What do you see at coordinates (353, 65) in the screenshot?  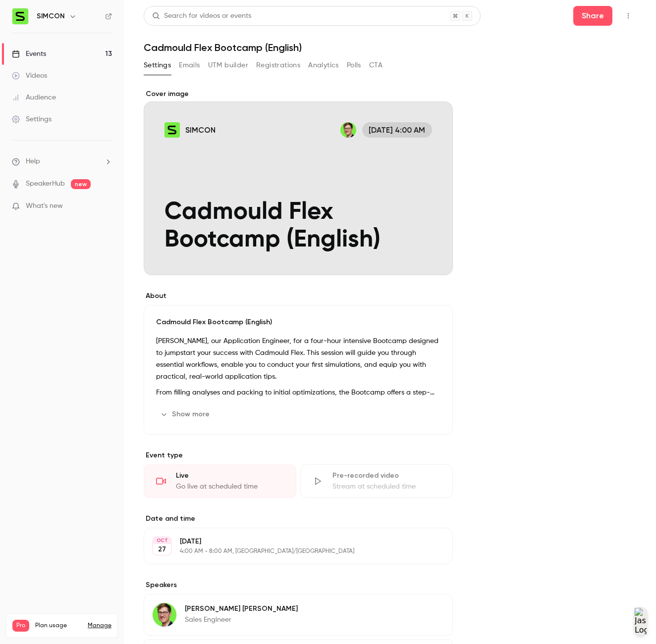 I see `button: Polls` at bounding box center [353, 65].